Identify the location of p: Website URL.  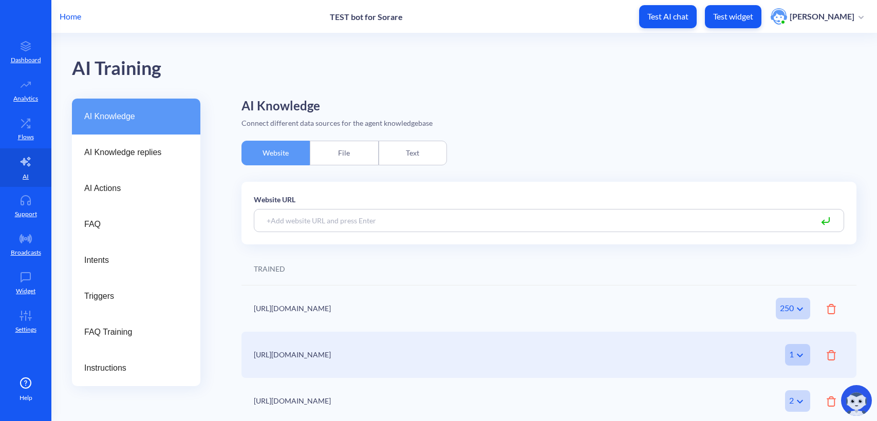
(549, 199).